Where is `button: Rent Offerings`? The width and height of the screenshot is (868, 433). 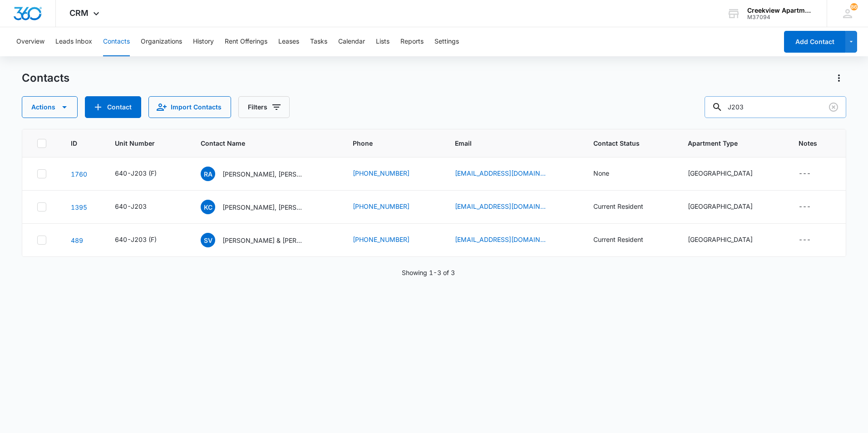 button: Rent Offerings is located at coordinates (246, 42).